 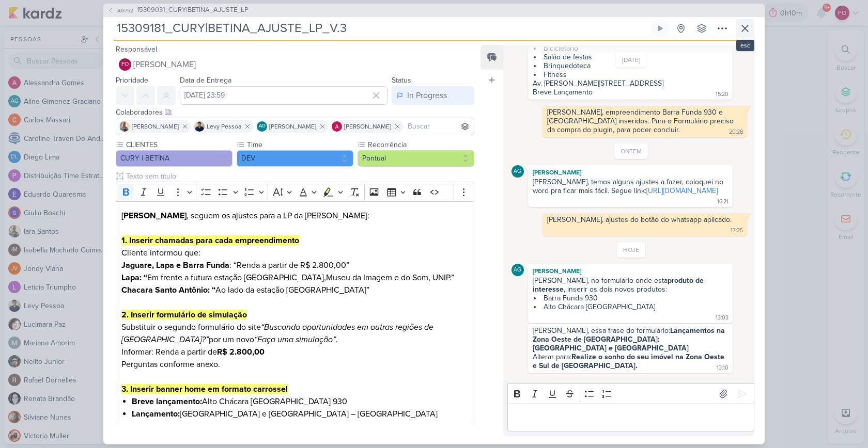 I want to click on div: 17:25, so click(x=737, y=231).